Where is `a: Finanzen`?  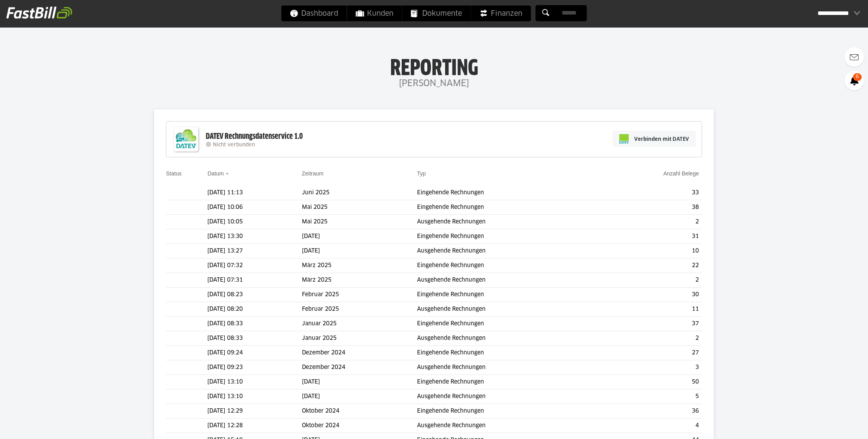 a: Finanzen is located at coordinates (501, 14).